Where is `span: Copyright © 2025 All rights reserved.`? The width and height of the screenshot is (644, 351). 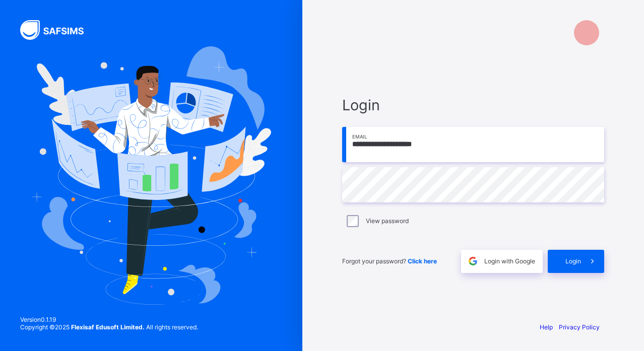 span: Copyright © 2025 All rights reserved. is located at coordinates (109, 327).